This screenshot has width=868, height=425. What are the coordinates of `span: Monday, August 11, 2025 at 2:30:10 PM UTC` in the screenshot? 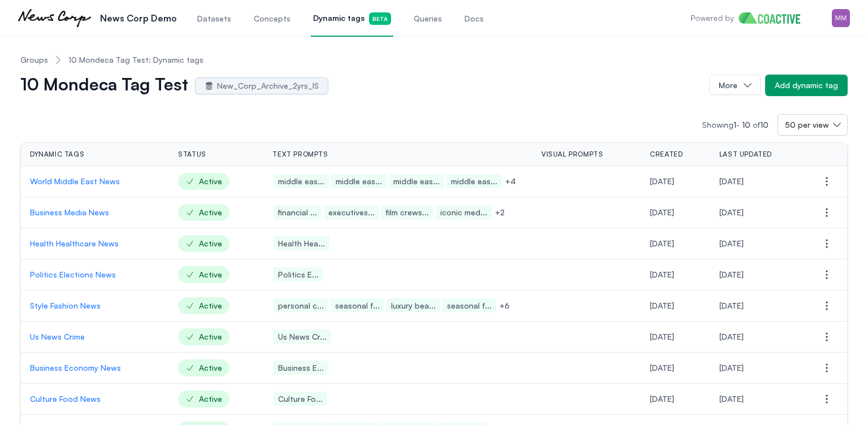 It's located at (731, 181).